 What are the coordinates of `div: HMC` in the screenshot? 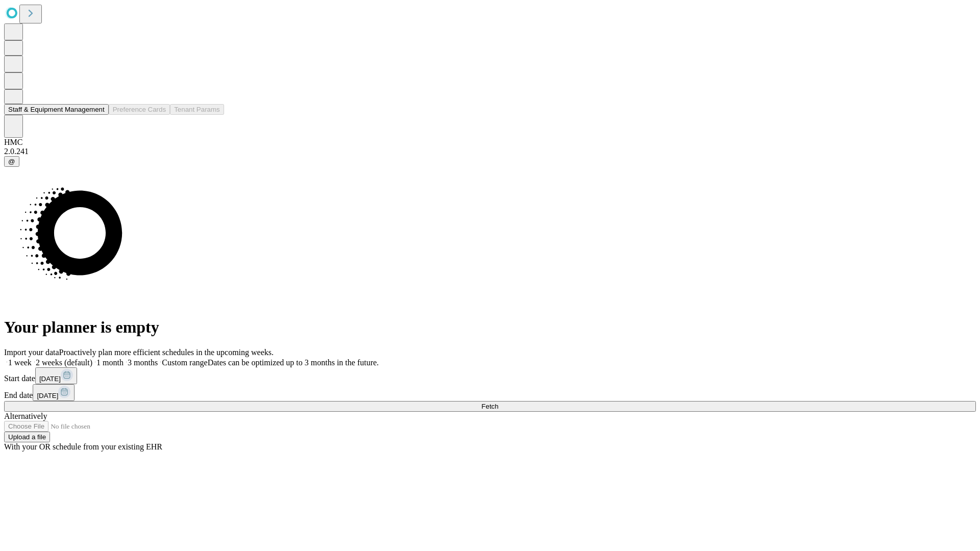 It's located at (490, 143).